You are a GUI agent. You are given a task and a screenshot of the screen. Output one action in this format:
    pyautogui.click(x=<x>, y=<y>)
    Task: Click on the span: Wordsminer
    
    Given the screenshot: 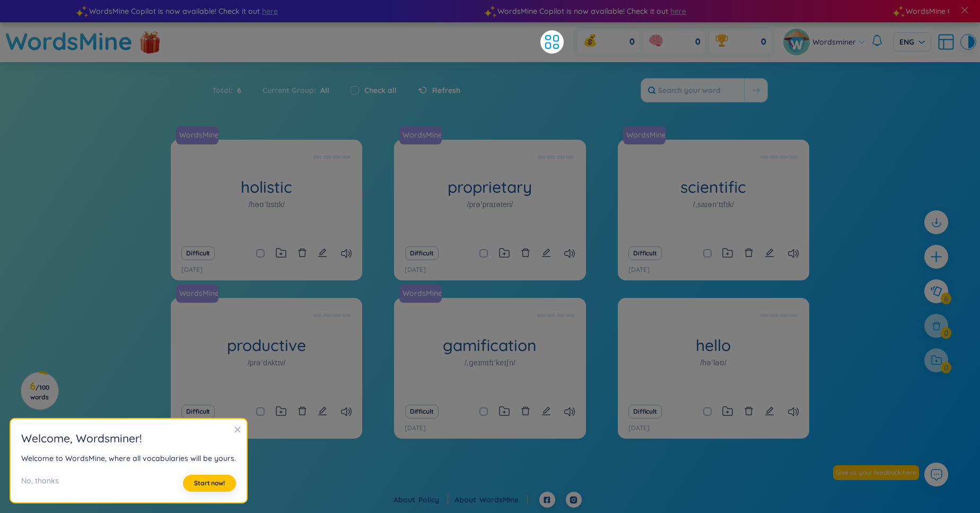 What is the action you would take?
    pyautogui.click(x=835, y=42)
    